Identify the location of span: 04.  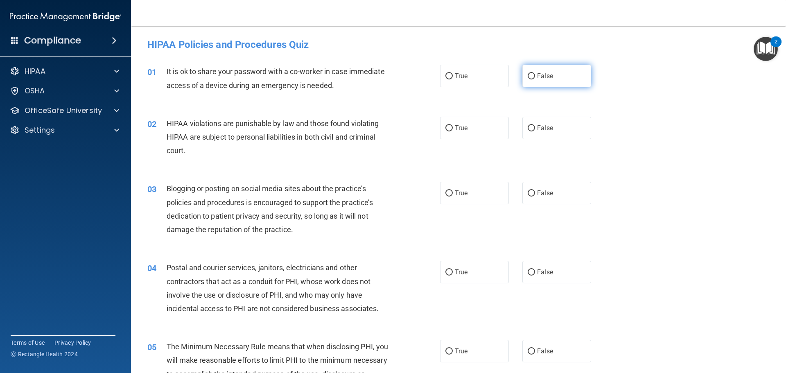
(152, 268).